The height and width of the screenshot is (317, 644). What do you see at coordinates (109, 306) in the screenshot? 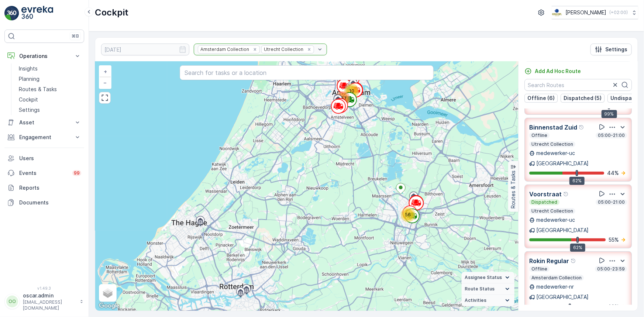
I see `a: Open this area in Google Maps (opens a new window)` at bounding box center [109, 306].